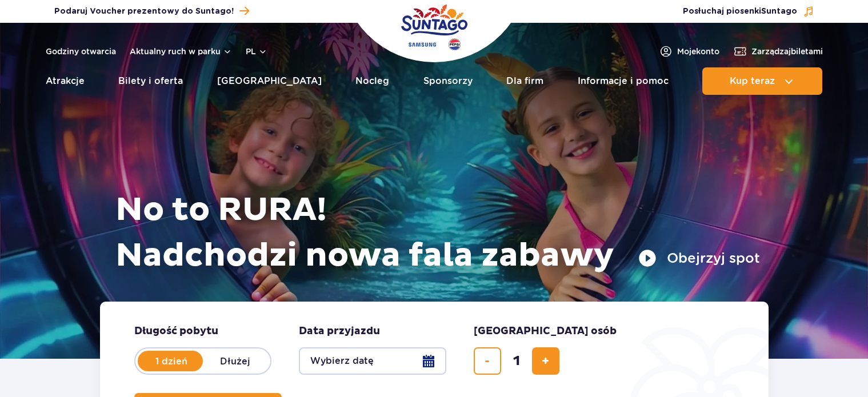 The width and height of the screenshot is (868, 397). I want to click on button: Posłuchaj piosenkiSuntago, so click(749, 11).